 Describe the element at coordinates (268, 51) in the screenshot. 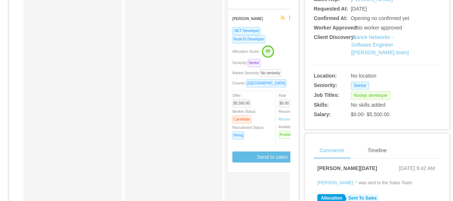

I see `text: 99` at that location.